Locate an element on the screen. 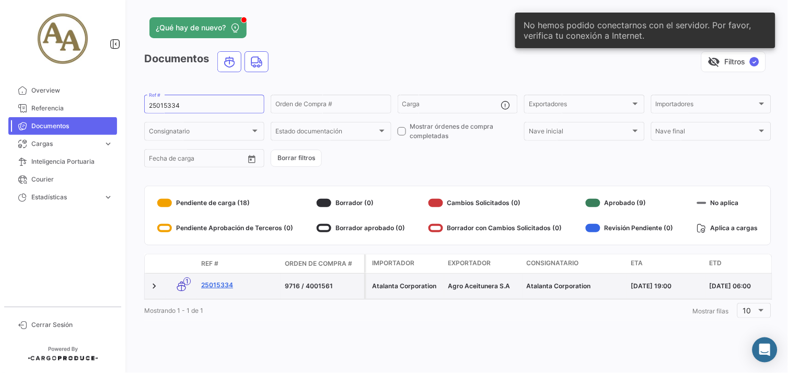  div: Atalanta Corporation is located at coordinates (406, 286).